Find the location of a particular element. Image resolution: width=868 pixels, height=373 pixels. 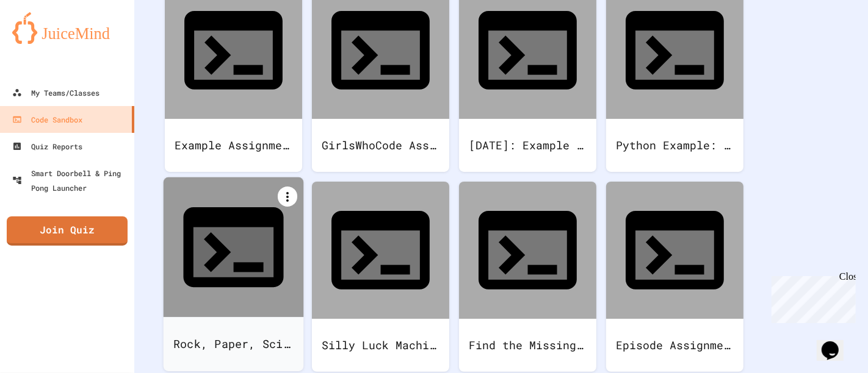

a: Join Quiz is located at coordinates (67, 231).